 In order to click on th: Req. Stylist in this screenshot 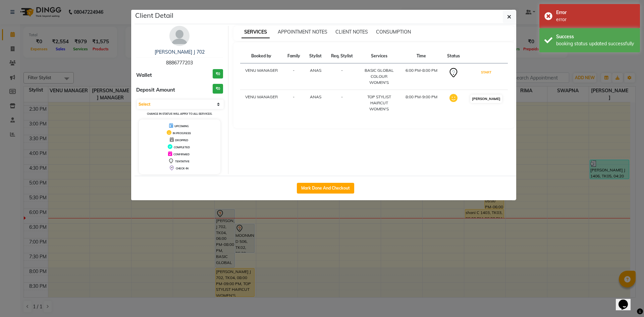, I will do `click(342, 56)`.